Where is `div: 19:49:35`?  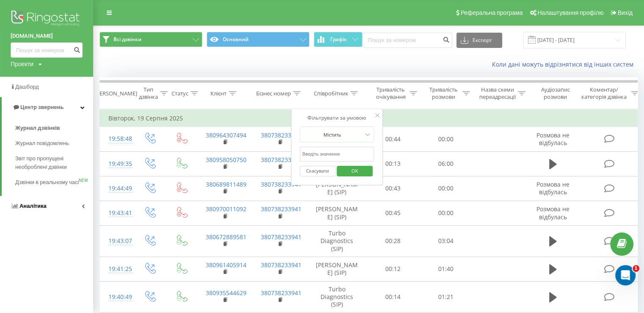
div: 19:49:35 is located at coordinates (117, 164).